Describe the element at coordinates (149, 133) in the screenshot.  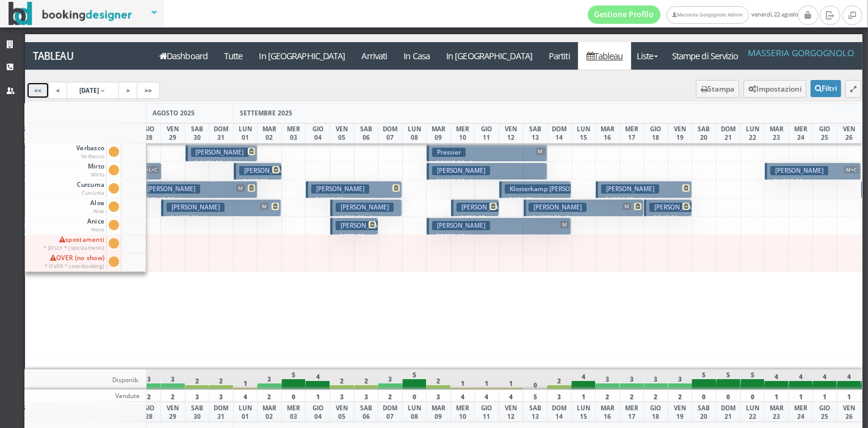
I see `div: GIO 28` at that location.